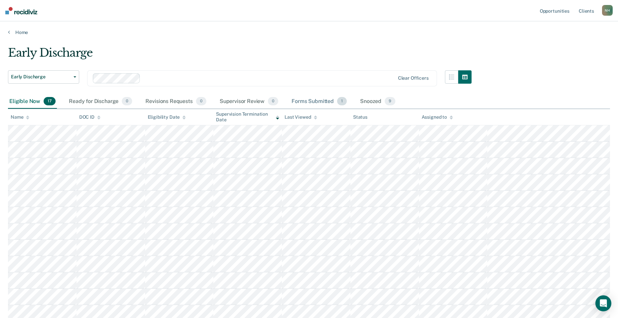  Describe the element at coordinates (360, 117) in the screenshot. I see `div: Status` at that location.